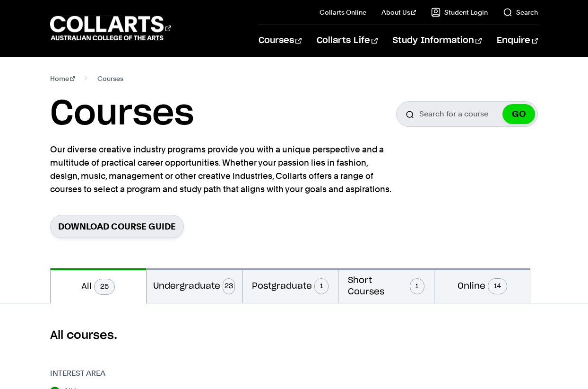  Describe the element at coordinates (459, 12) in the screenshot. I see `a: Student Login` at that location.